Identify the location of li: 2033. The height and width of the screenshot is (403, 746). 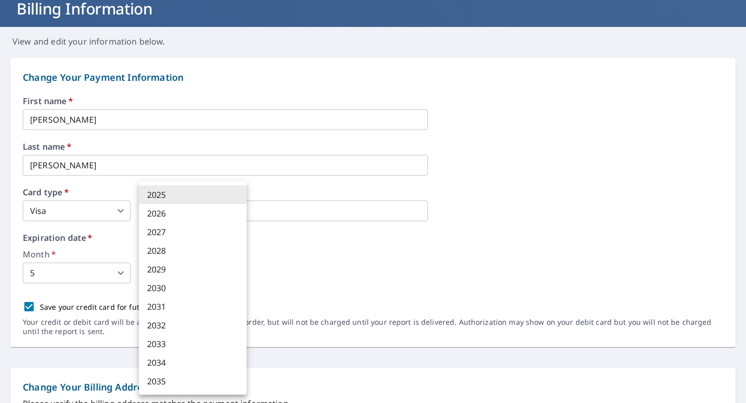
(193, 344).